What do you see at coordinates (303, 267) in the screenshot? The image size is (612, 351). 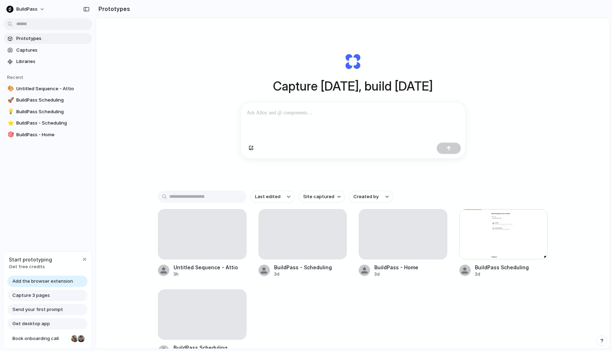 I see `div: BuildPass - Scheduling` at bounding box center [303, 267].